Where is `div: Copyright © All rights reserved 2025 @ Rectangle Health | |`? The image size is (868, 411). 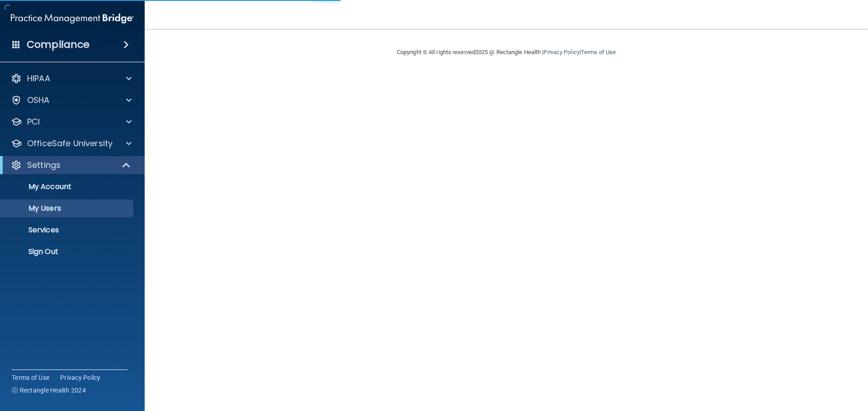 div: Copyright © All rights reserved 2025 @ Rectangle Health | | is located at coordinates (506, 53).